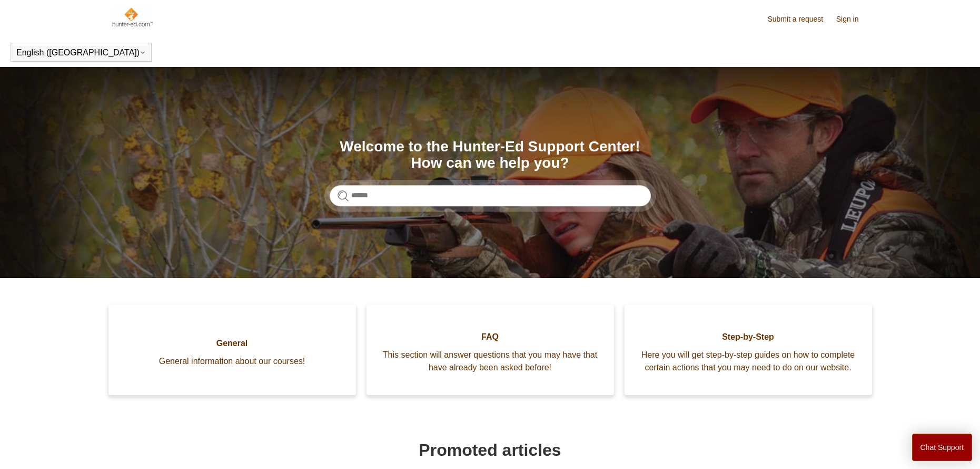 The width and height of the screenshot is (980, 469). Describe the element at coordinates (748, 350) in the screenshot. I see `a: Step-by-Step Here you will get step-by-step guides on how to complete certain actions that you ma...` at that location.